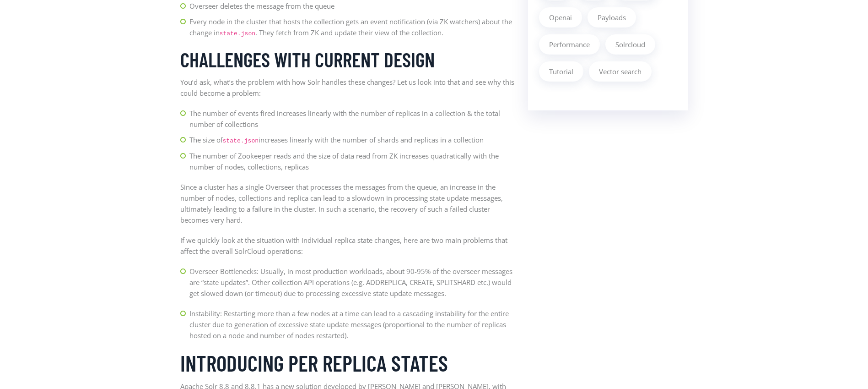 The width and height of the screenshot is (868, 389). Describe the element at coordinates (352, 325) in the screenshot. I see `p: Instability: Restarting more than a few nodes at a time can lead to a cascading instability for t...` at that location.